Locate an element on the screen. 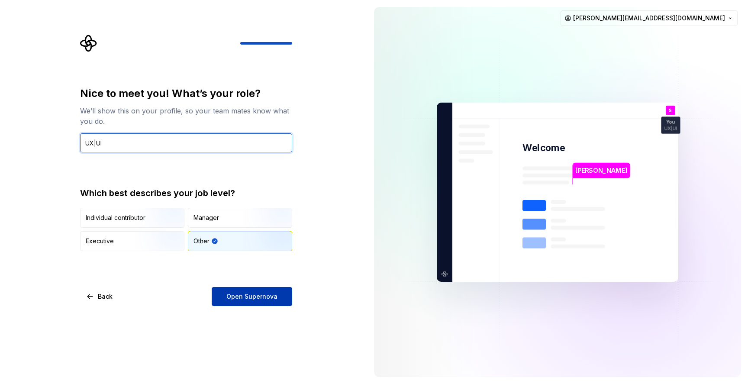 This screenshot has height=384, width=748. p: S is located at coordinates (670, 110).